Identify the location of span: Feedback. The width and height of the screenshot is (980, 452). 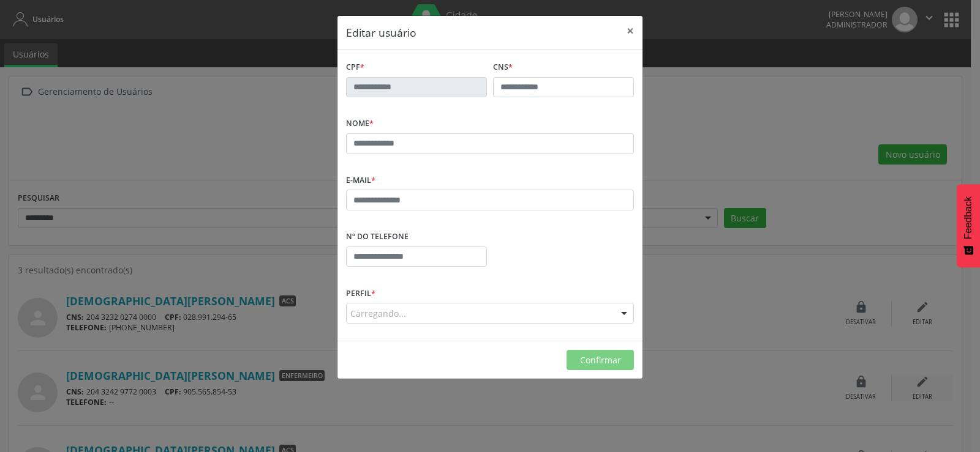
(968, 218).